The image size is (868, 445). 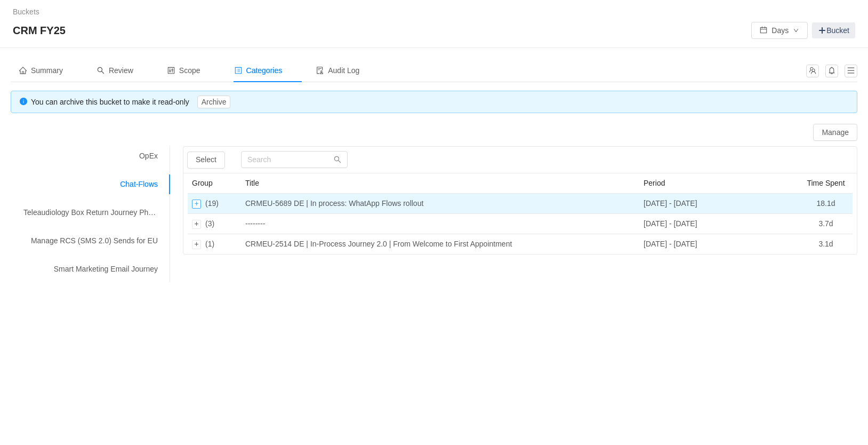 I want to click on td: CRMEU-5689 DE | In process: WhatApp Flows rollout, so click(x=440, y=204).